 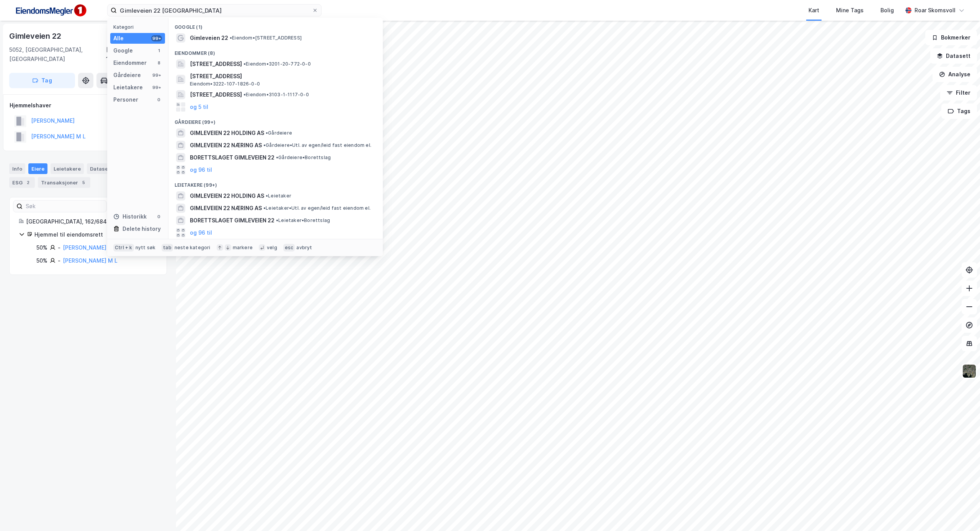 I want to click on button: Datasett, so click(x=954, y=56).